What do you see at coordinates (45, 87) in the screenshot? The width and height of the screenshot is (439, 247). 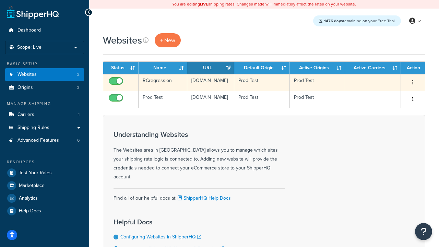 I see `a: Origins 3` at bounding box center [45, 87].